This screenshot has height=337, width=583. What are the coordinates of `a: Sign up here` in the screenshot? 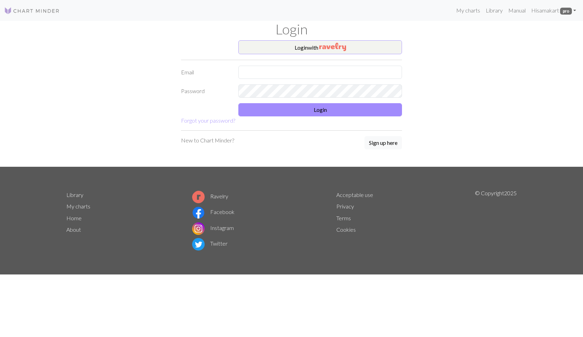 It's located at (383, 143).